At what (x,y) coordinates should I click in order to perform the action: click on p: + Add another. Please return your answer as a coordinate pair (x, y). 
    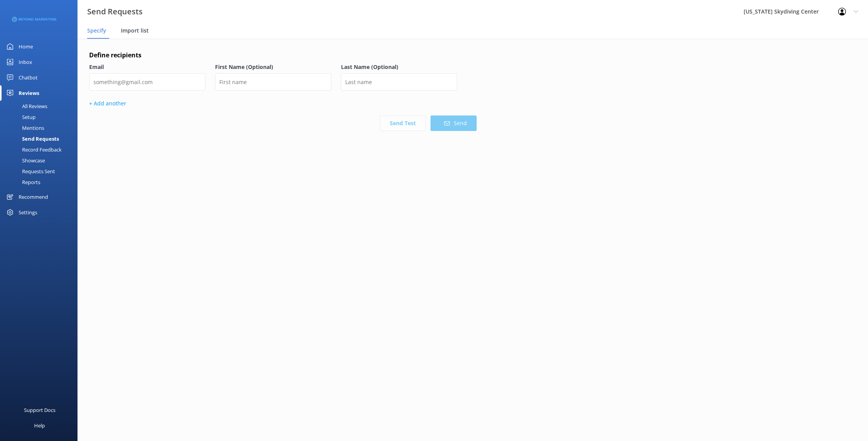
    Looking at the image, I should click on (283, 104).